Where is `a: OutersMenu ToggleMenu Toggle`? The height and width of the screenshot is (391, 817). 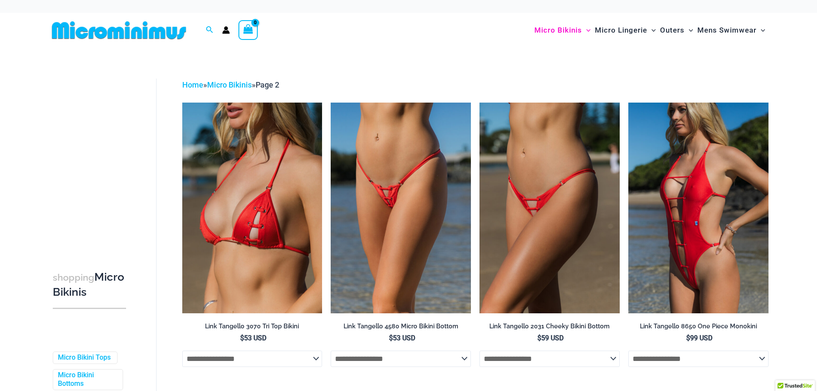
a: OutersMenu ToggleMenu Toggle is located at coordinates (677, 30).